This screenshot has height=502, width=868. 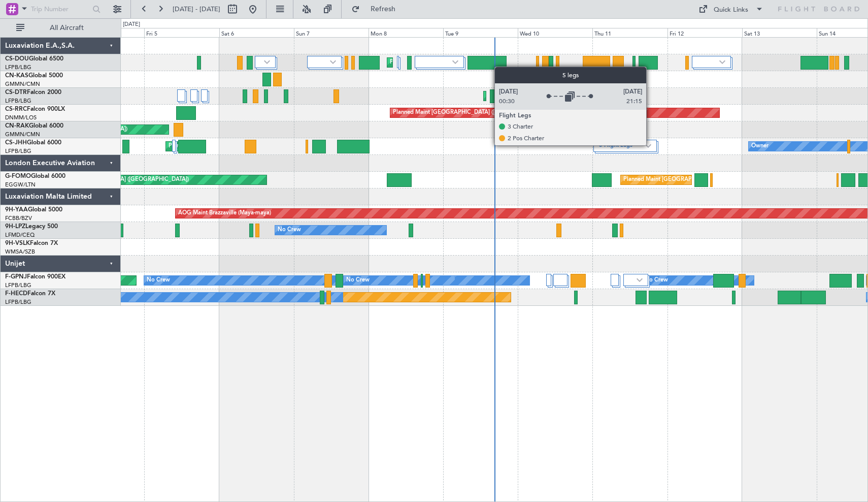 What do you see at coordinates (34, 75) in the screenshot?
I see `a: CN-KASGlobal 5000` at bounding box center [34, 75].